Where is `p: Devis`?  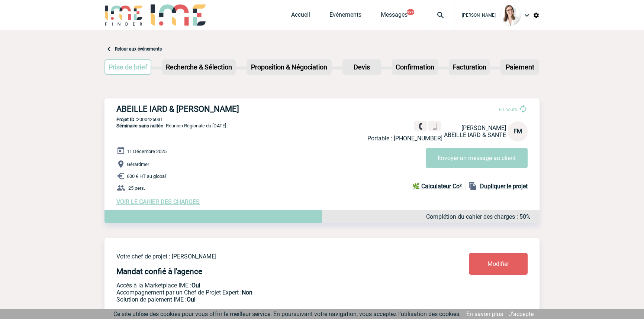
p: Devis is located at coordinates (362, 67).